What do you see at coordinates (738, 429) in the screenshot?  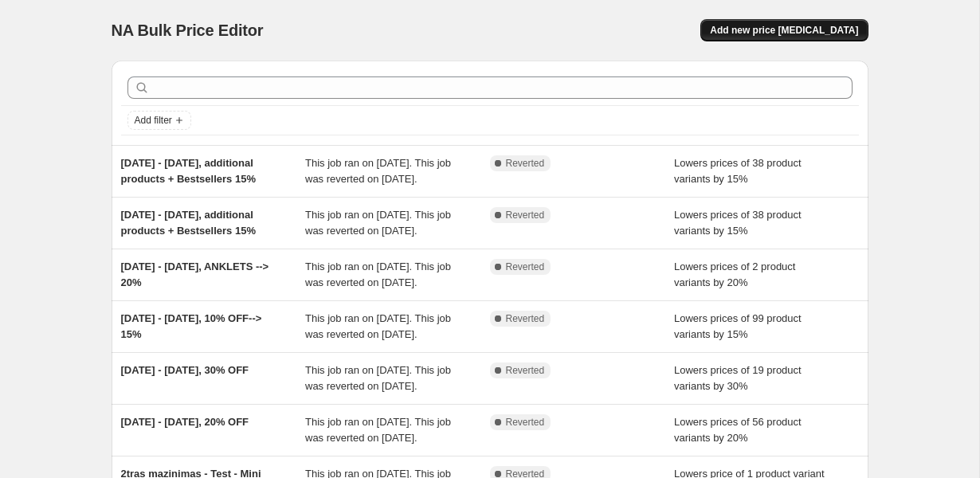 I see `span: Lowers prices of 56 product variants by 20%` at bounding box center [738, 429].